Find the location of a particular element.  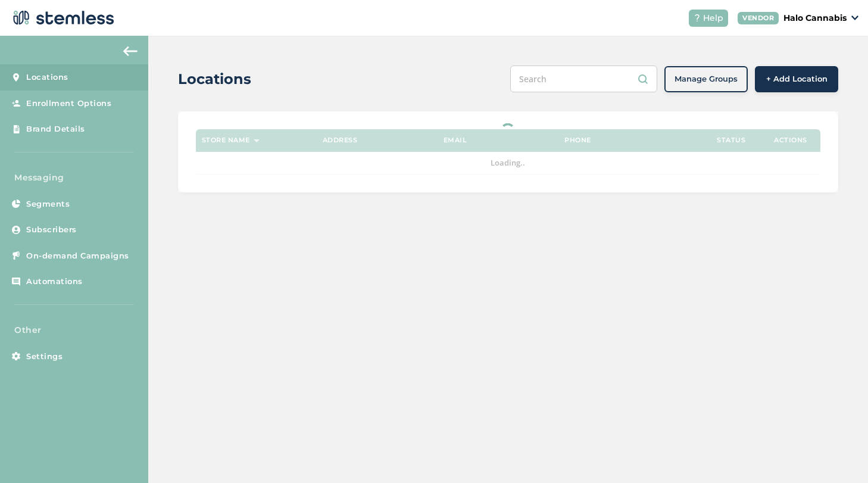

span: Locations is located at coordinates (47, 78).